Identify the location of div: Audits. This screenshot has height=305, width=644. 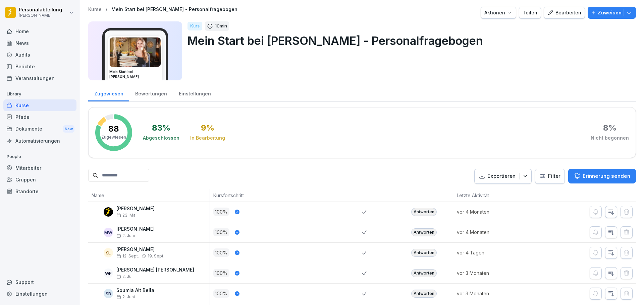
(40, 55).